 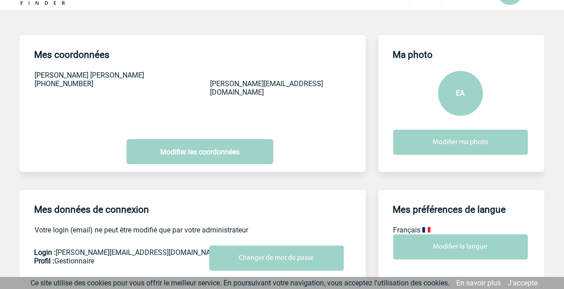 I want to click on h4: Mes préférences de langue, so click(x=449, y=210).